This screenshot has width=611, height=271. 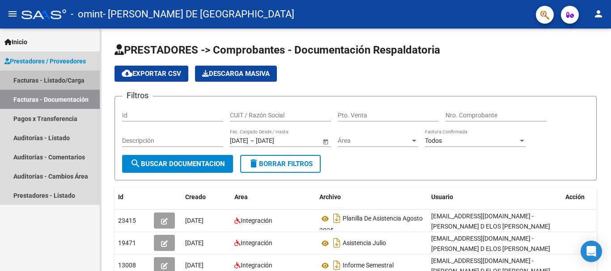 I want to click on span: 13008, so click(x=127, y=266).